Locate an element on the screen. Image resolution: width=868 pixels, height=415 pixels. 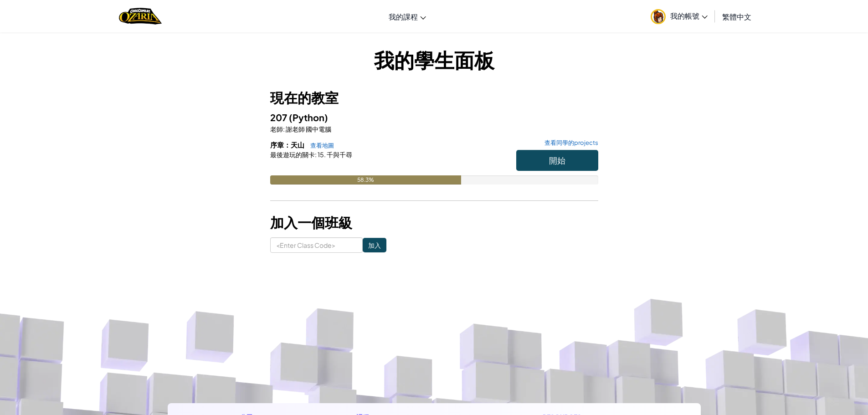
span: 最後遊玩的關卡 is located at coordinates (292, 155).